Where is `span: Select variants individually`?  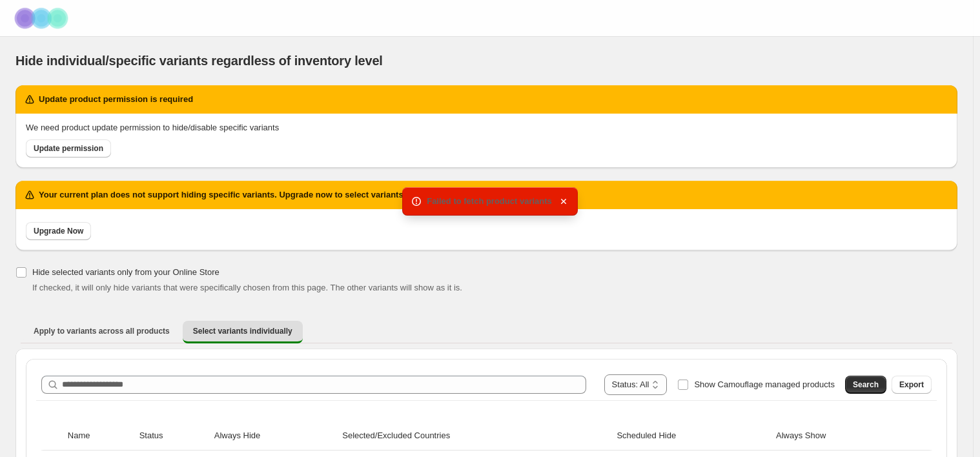
span: Select variants individually is located at coordinates (243, 331).